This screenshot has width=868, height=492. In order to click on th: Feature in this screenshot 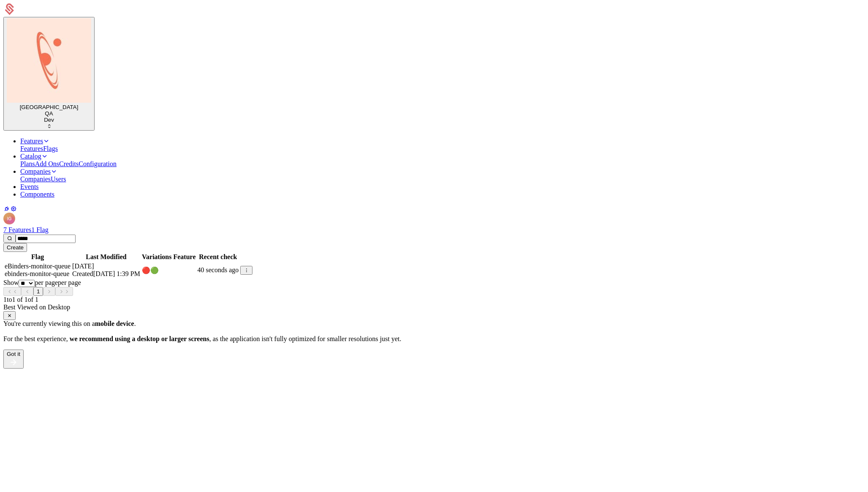, I will do `click(184, 257)`.